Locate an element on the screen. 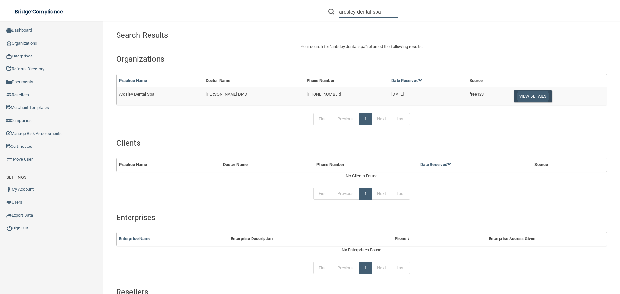 The width and height of the screenshot is (620, 294). th: Enterprise Access Given is located at coordinates (512, 239).